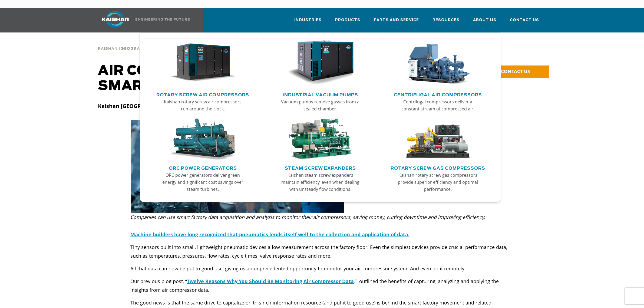  What do you see at coordinates (270, 235) in the screenshot?
I see `u: Machine builders have long recognized that pneumatics lends itself well to the collection and app...` at bounding box center [270, 235].